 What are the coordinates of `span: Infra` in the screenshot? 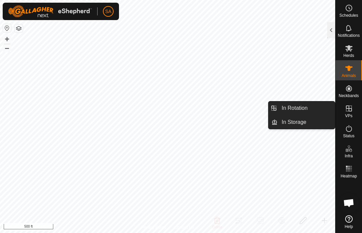 It's located at (349, 156).